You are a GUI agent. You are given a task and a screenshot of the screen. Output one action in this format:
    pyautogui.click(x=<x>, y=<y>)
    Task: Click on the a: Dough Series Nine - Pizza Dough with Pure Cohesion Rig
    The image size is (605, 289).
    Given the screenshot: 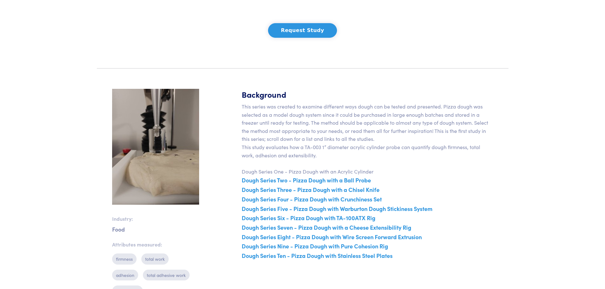 What is the action you would take?
    pyautogui.click(x=315, y=246)
    